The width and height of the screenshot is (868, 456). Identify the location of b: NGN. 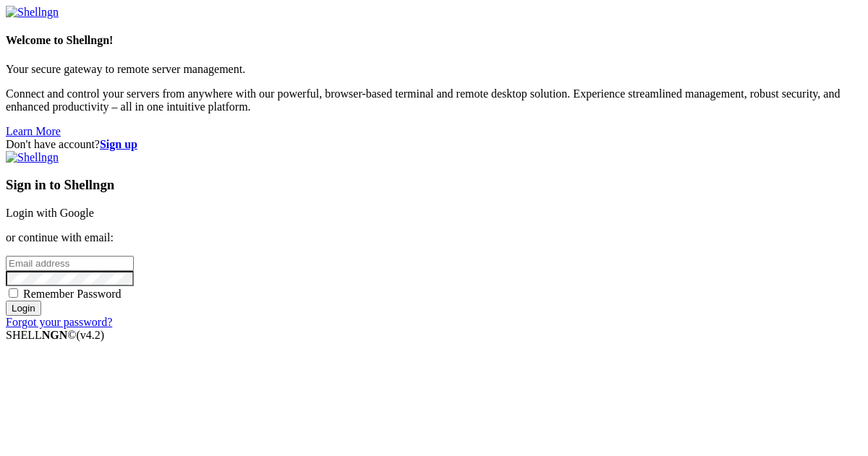
(55, 334).